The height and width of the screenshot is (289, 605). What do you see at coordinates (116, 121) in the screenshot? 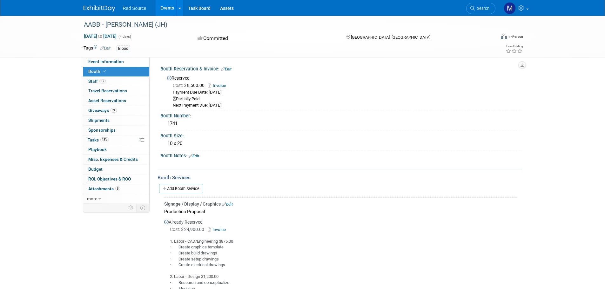
I see `a: Shipments` at bounding box center [116, 121].